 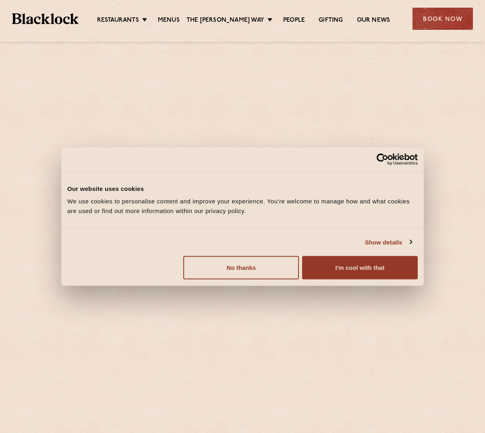 What do you see at coordinates (241, 268) in the screenshot?
I see `button: No thanks` at bounding box center [241, 268].